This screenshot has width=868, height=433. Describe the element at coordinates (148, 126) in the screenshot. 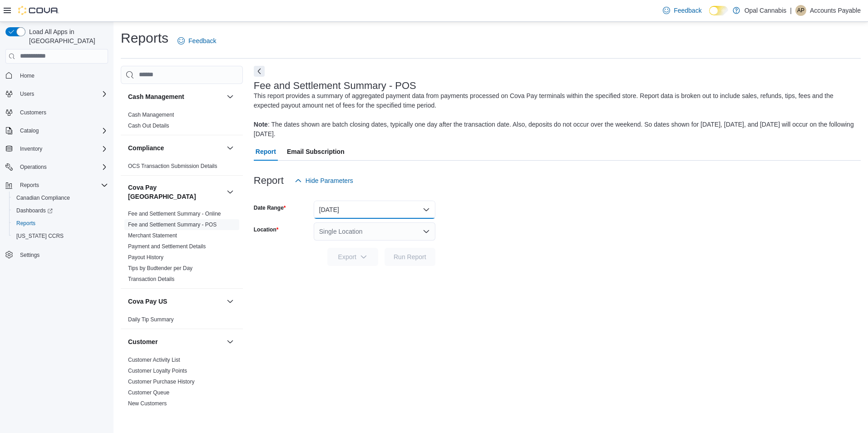

I see `span: Cash Out Details` at that location.